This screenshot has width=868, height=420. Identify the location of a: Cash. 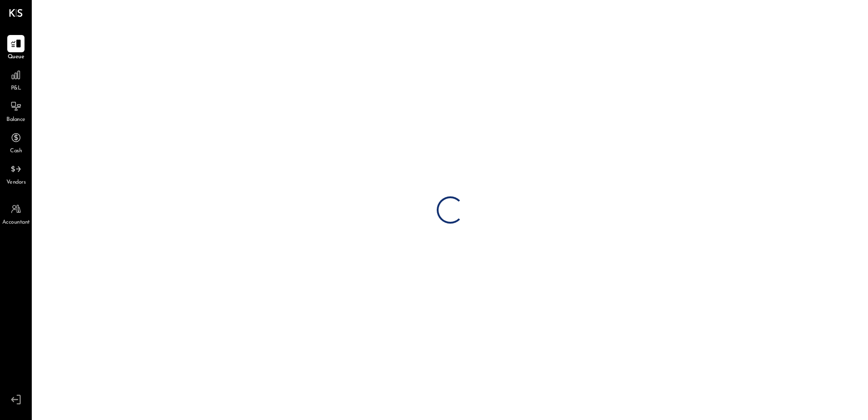
(16, 142).